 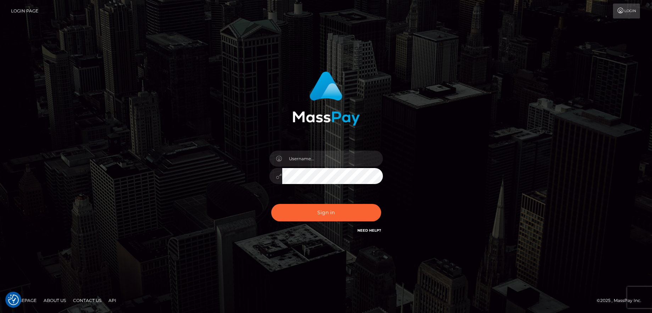 I want to click on a: Homepage, so click(x=23, y=300).